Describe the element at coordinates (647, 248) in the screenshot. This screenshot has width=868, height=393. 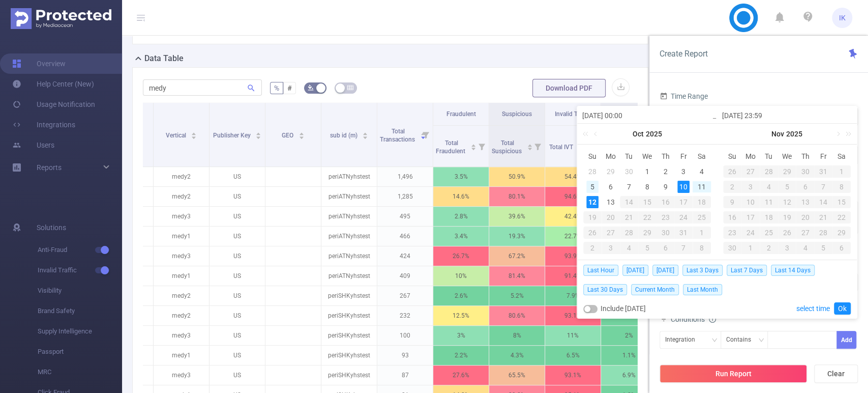
I see `td: November 5, 2025` at that location.